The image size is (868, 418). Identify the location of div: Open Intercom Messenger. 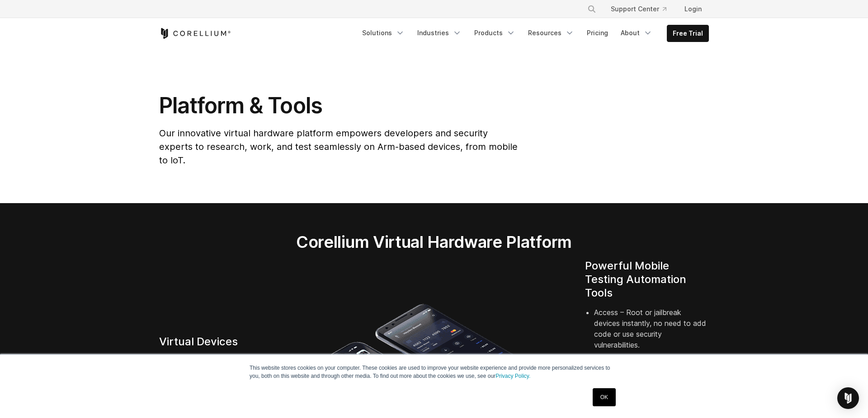
(848, 398).